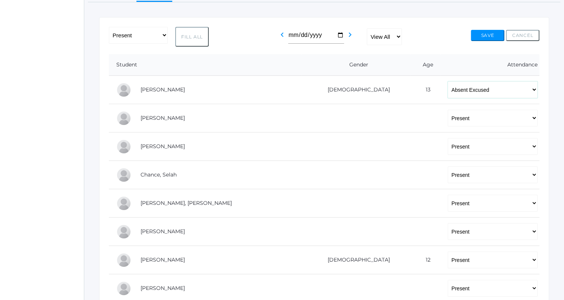  I want to click on th: Attendance, so click(490, 65).